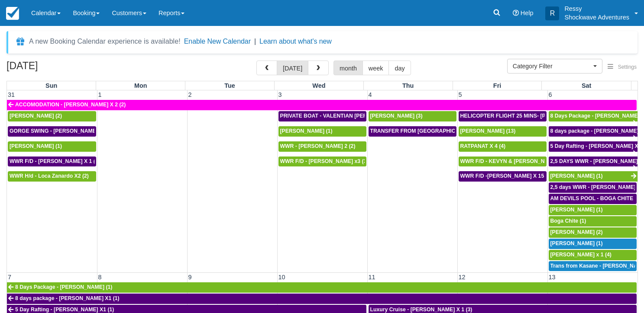 Image resolution: width=644 pixels, height=313 pixels. Describe the element at coordinates (372, 278) in the screenshot. I see `span: 11` at that location.